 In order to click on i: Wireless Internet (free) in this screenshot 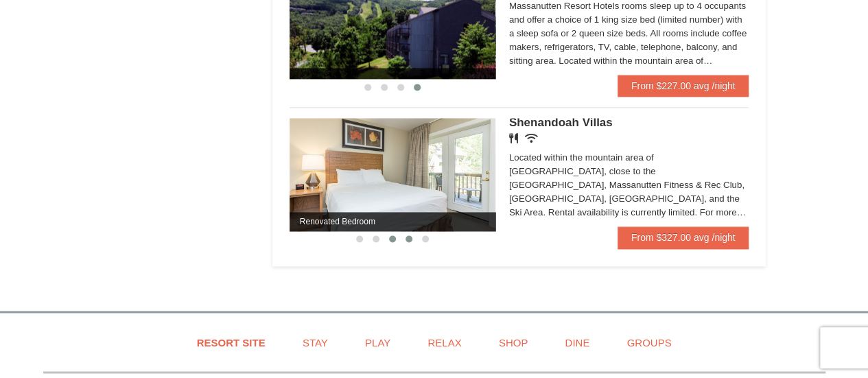, I will do `click(531, 138)`.